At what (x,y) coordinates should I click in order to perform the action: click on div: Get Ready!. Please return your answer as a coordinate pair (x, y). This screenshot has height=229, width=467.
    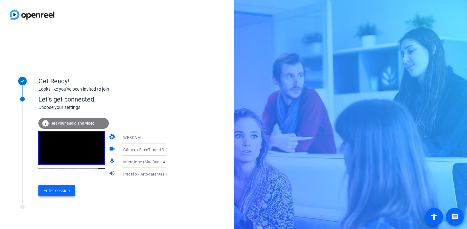
    Looking at the image, I should click on (102, 81).